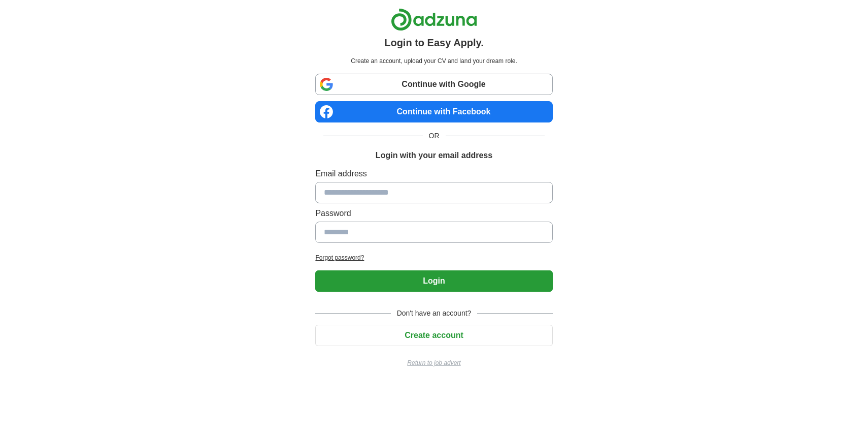 The height and width of the screenshot is (432, 868). Describe the element at coordinates (434, 258) in the screenshot. I see `a: Forgot password?` at that location.